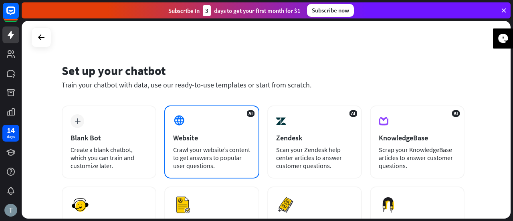  What do you see at coordinates (330, 10) in the screenshot?
I see `div: Subscribe now` at bounding box center [330, 10].